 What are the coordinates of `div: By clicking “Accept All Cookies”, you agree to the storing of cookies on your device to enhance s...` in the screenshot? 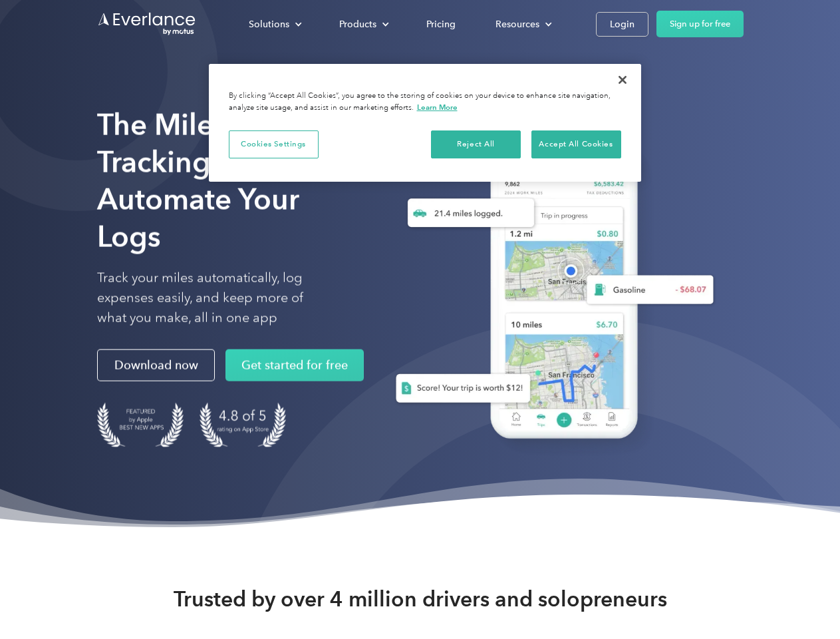 It's located at (425, 102).